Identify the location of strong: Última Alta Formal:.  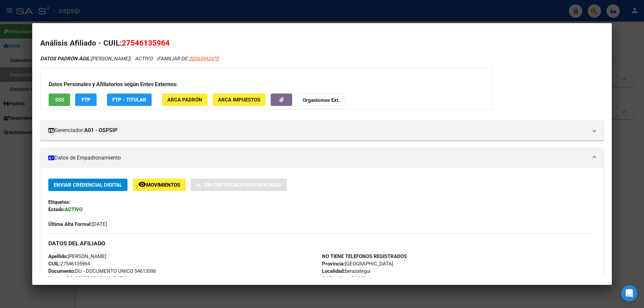
(70, 224).